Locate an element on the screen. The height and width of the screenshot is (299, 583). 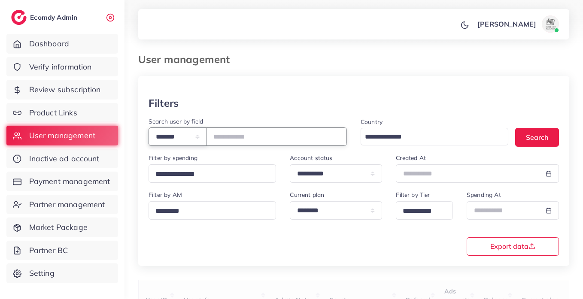
span: Verify information is located at coordinates (61, 67).